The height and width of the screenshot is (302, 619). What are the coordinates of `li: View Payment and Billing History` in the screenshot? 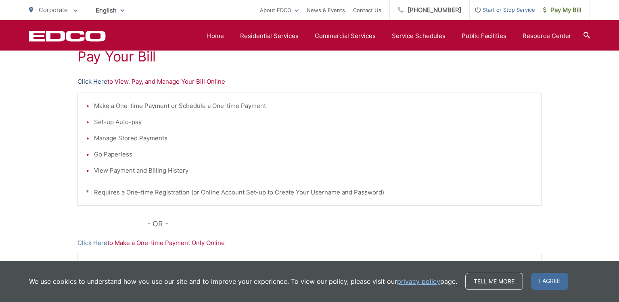 It's located at (314, 170).